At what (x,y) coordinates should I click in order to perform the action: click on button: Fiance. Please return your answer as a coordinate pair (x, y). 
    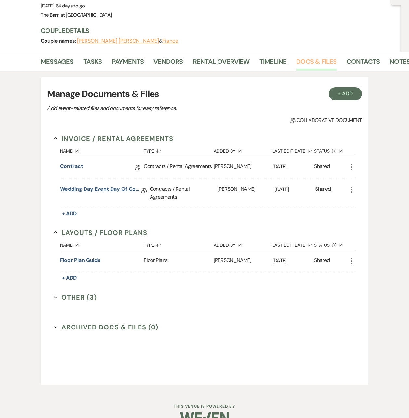
    Looking at the image, I should click on (170, 41).